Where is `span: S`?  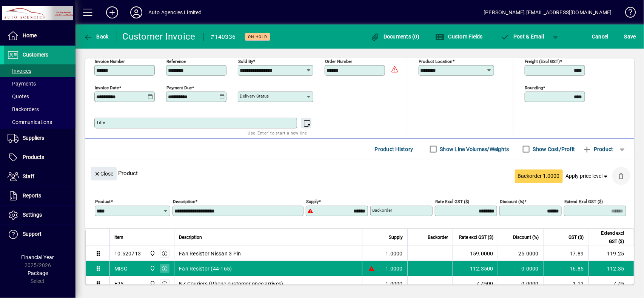
span: S is located at coordinates (626, 37).